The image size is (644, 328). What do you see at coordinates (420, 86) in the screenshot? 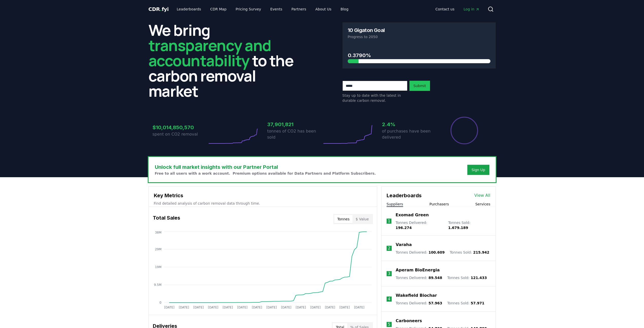
I see `button: Submit` at bounding box center [420, 86].